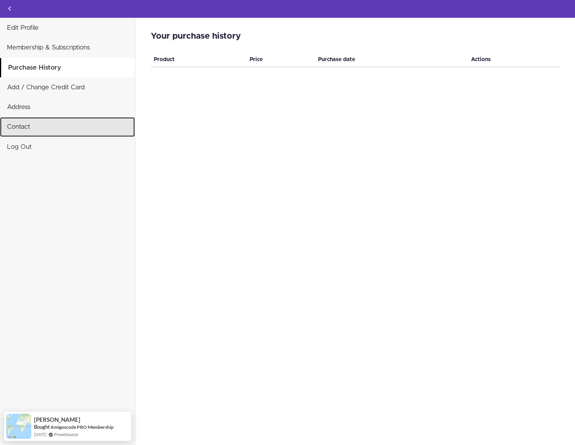 Image resolution: width=575 pixels, height=445 pixels. What do you see at coordinates (355, 36) in the screenshot?
I see `h2: Your purchase history` at bounding box center [355, 36].